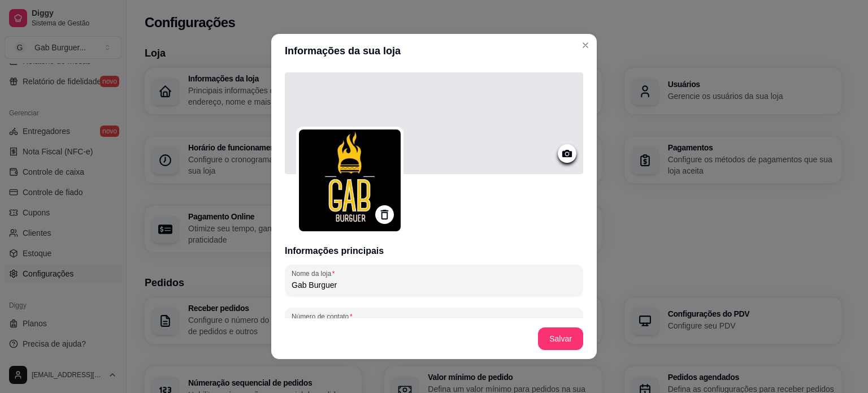  Describe the element at coordinates (560, 339) in the screenshot. I see `button: Salvar` at that location.